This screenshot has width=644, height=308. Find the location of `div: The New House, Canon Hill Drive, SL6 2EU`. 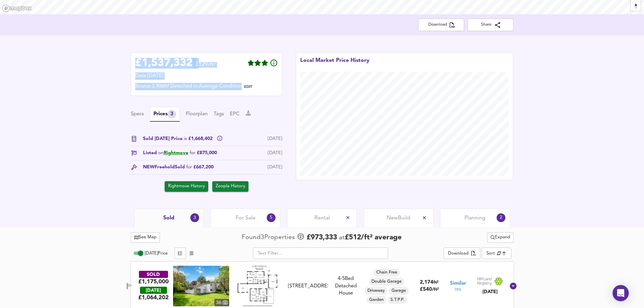

div: The New House, Canon Hill Drive, SL6 2EU is located at coordinates (307, 286).